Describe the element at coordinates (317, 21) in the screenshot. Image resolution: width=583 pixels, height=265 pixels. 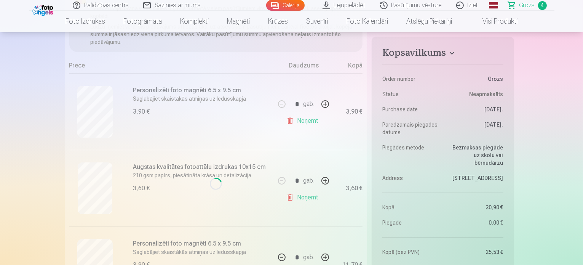
I see `a: Suvenīri` at that location.